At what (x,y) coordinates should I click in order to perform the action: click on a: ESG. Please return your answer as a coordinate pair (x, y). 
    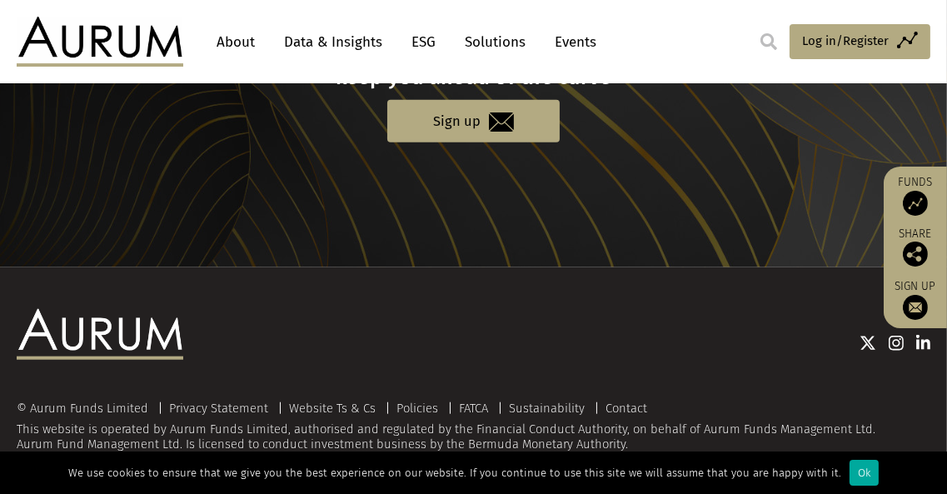
    Looking at the image, I should click on (423, 42).